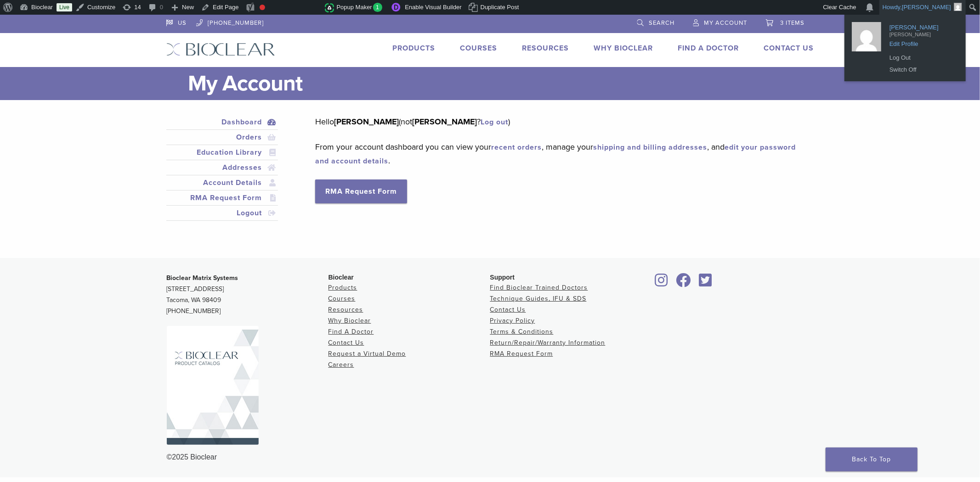 This screenshot has width=980, height=482. What do you see at coordinates (223, 137) in the screenshot?
I see `a: Orders` at bounding box center [223, 137].